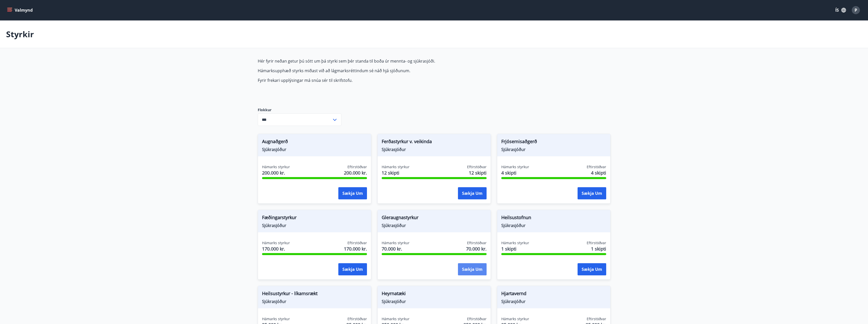 This screenshot has width=868, height=324. I want to click on span: Hjartavernd, so click(554, 294).